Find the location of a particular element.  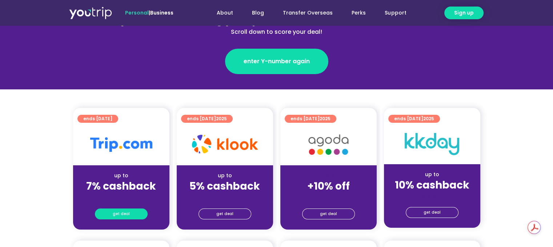

a: Perks is located at coordinates (359, 13).